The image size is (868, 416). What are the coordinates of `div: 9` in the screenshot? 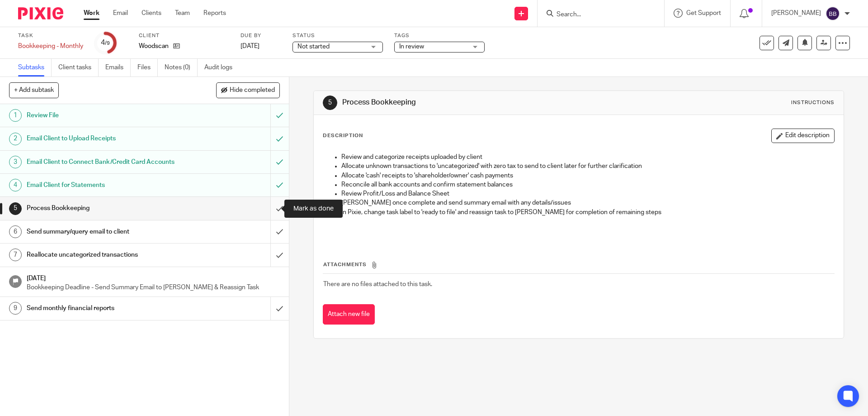 It's located at (16, 308).